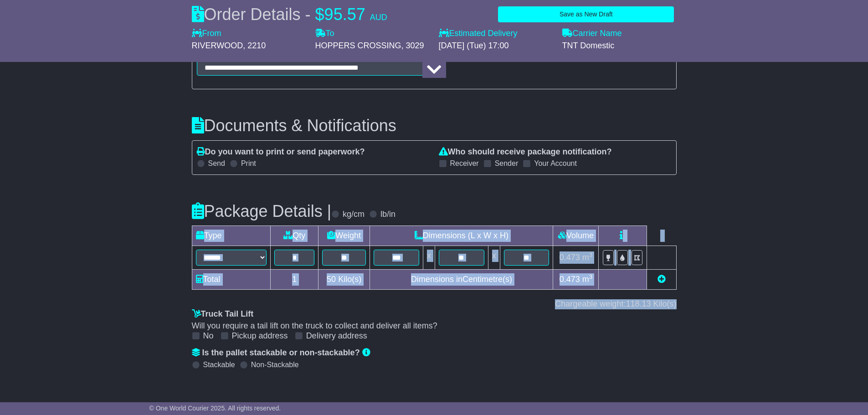 The image size is (868, 415). Describe the element at coordinates (259, 336) in the screenshot. I see `label: Pickup address` at that location.